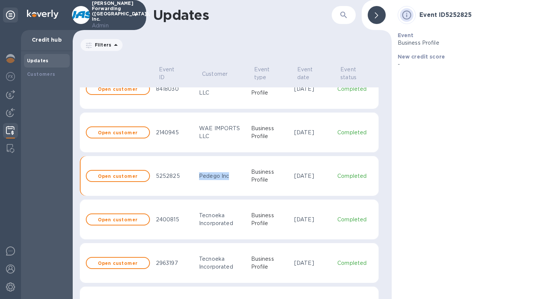 The width and height of the screenshot is (551, 299). Describe the element at coordinates (406, 35) in the screenshot. I see `b: Event` at that location.